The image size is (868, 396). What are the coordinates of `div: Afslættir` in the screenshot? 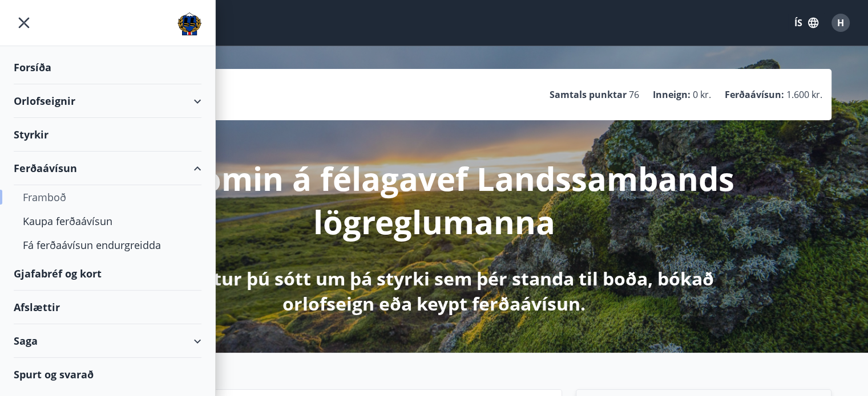 It's located at (107, 307).